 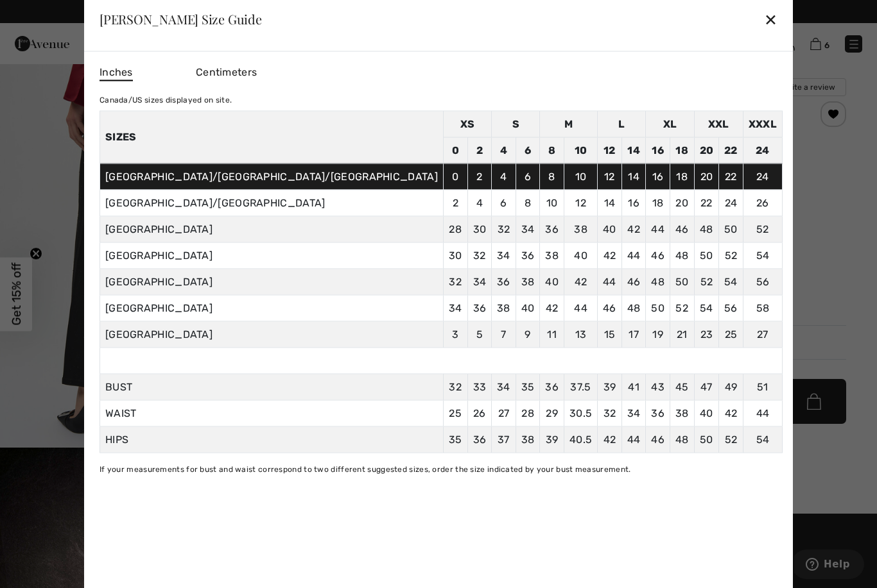 What do you see at coordinates (706, 386) in the screenshot?
I see `span: 47` at bounding box center [706, 386].